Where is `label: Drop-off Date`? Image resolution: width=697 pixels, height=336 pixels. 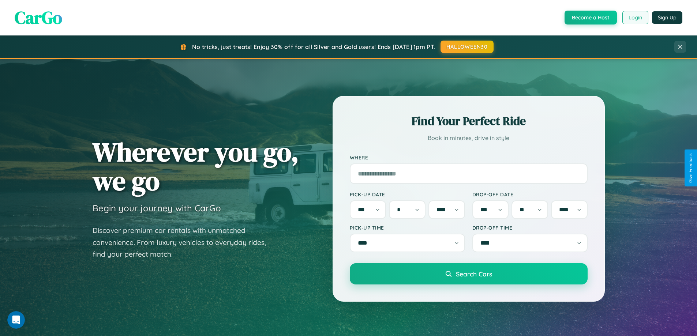
label: Drop-off Date is located at coordinates (530, 194).